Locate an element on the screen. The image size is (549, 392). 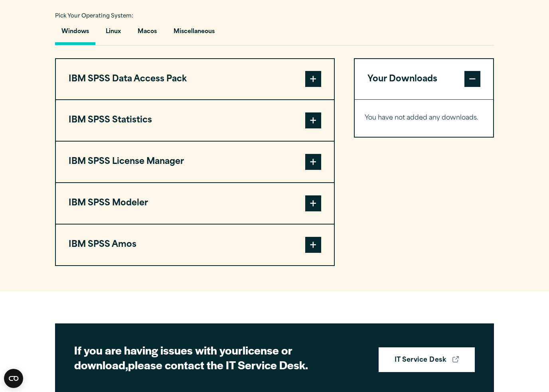
p: You have not added any downloads. is located at coordinates (424, 118).